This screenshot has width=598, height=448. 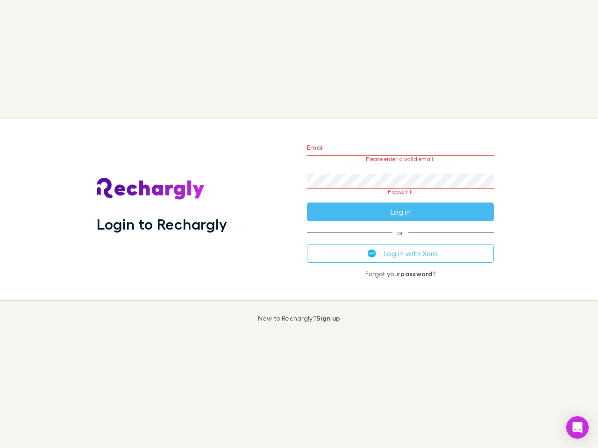 I want to click on p: Please enter a valid email., so click(x=400, y=159).